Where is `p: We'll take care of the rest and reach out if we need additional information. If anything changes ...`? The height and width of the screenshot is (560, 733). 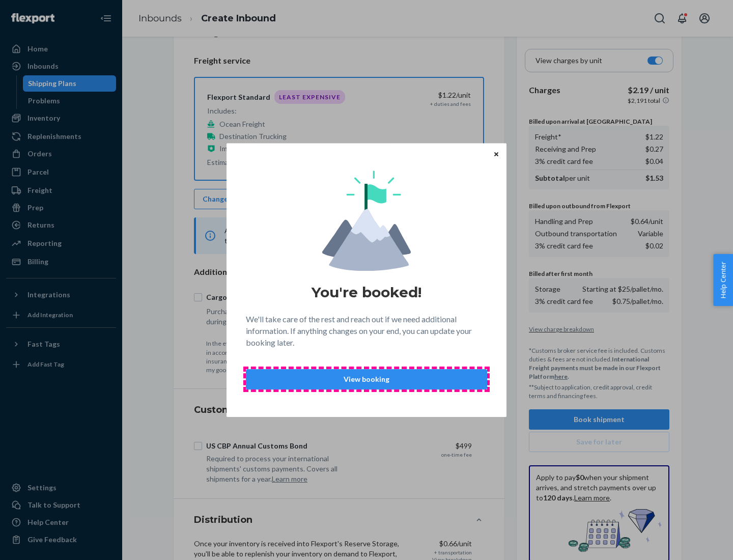
p: We'll take care of the rest and reach out if we need additional information. If anything changes ... is located at coordinates (366, 331).